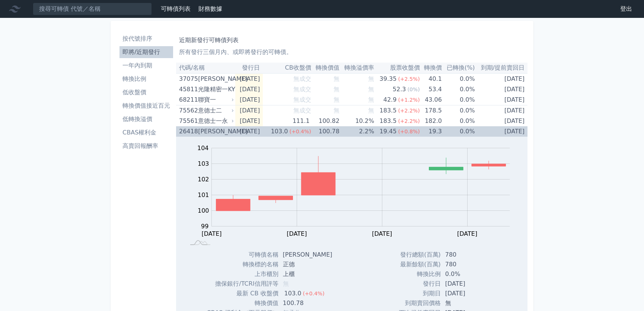  I want to click on div: 45811, so click(188, 89).